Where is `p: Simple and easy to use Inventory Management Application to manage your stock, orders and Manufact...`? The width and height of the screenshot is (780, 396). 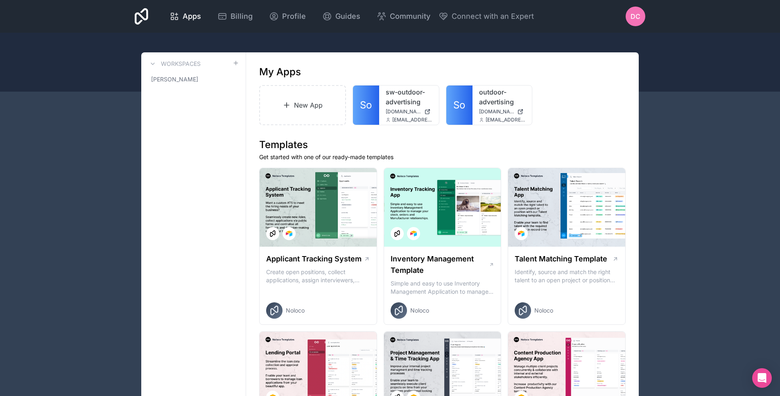
p: Simple and easy to use Inventory Management Application to manage your stock, orders and Manufact... is located at coordinates (443, 288).